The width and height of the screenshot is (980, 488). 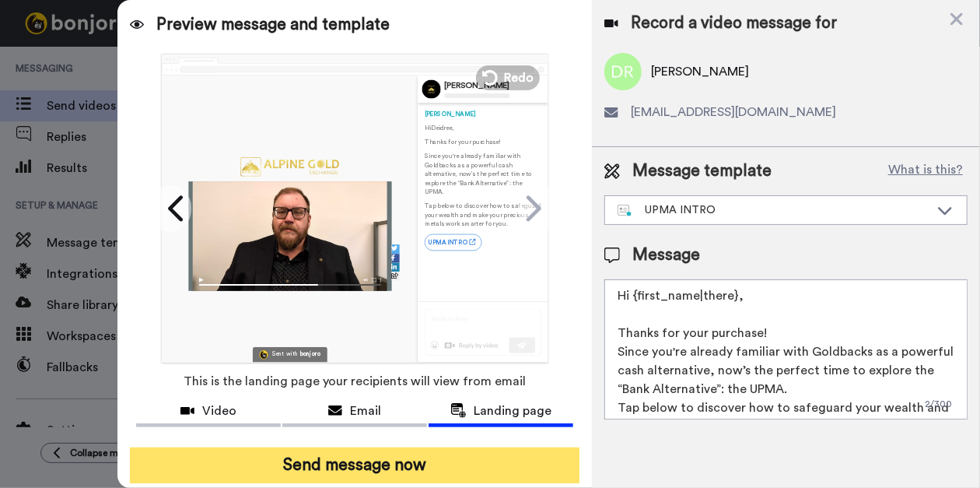 What do you see at coordinates (483, 127) in the screenshot?
I see `p: Hi Deidree ,` at bounding box center [483, 127].